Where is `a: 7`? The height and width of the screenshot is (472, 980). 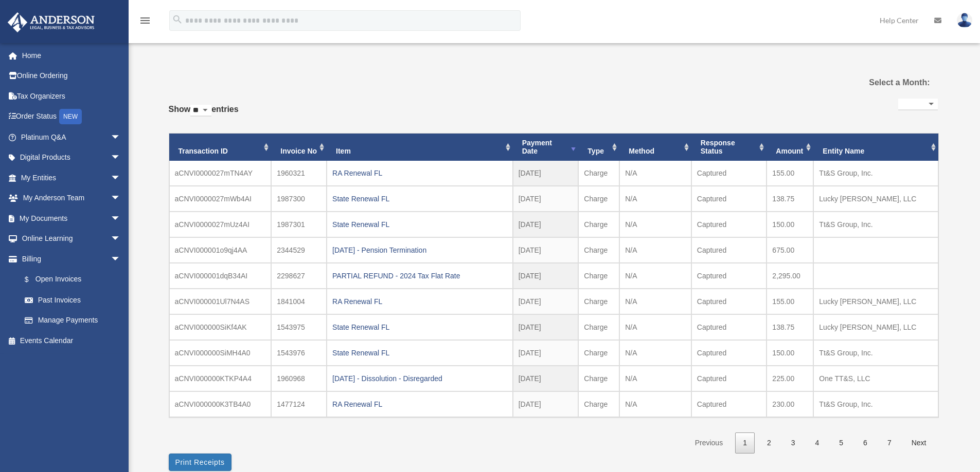
a: 7 is located at coordinates (889, 443).